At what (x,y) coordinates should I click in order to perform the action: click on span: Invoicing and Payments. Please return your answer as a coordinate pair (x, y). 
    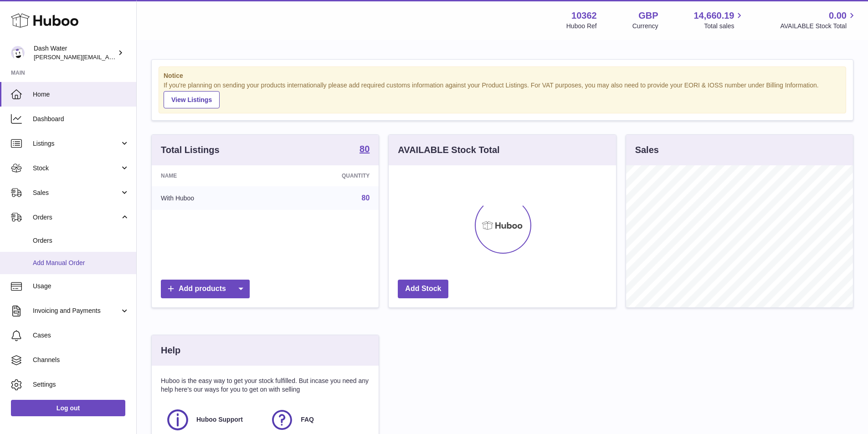
    Looking at the image, I should click on (76, 311).